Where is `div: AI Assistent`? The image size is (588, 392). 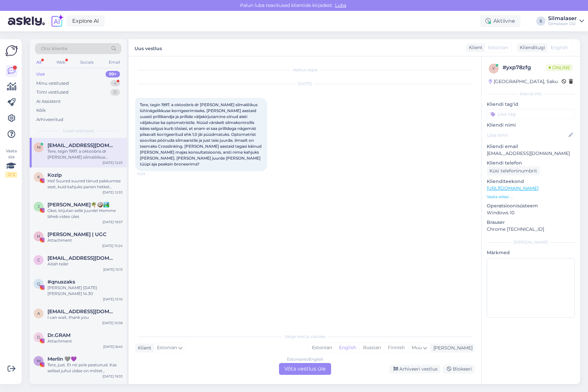 div: AI Assistent is located at coordinates (49, 101).